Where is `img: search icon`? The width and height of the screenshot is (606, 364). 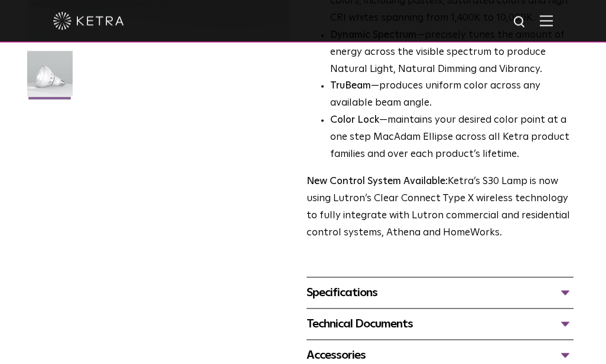
img: search icon is located at coordinates (520, 21).